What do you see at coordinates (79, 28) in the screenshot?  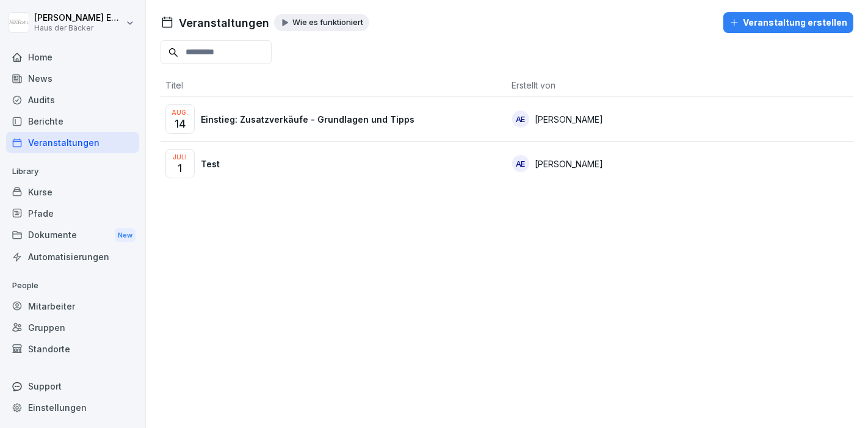 I see `p: Haus der Bäcker` at bounding box center [79, 28].